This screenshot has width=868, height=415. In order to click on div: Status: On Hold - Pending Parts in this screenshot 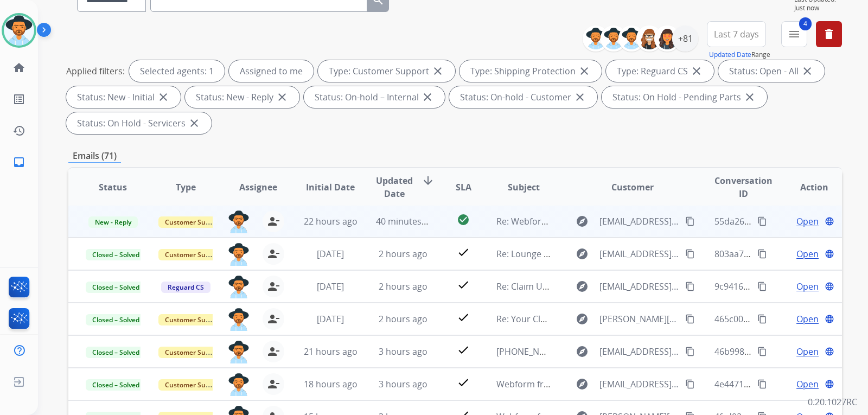, I will do `click(684, 97)`.